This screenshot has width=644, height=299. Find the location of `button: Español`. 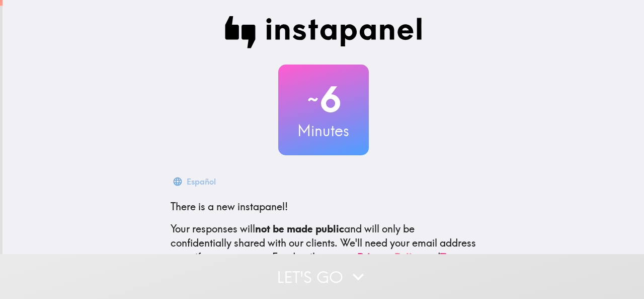

button: Español is located at coordinates (195, 181).